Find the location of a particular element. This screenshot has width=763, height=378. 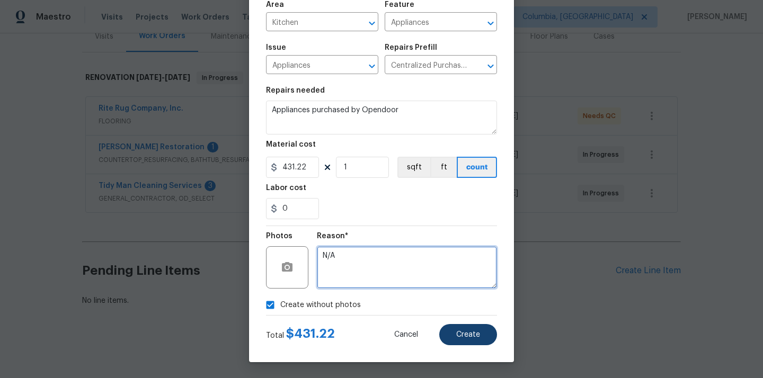

span: Create without photos is located at coordinates (320, 305).